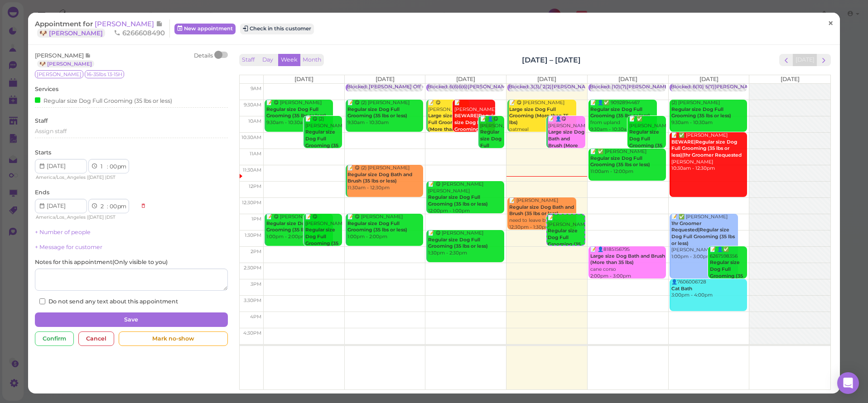  What do you see at coordinates (42, 301) in the screenshot?
I see `input: Do not send any text about this appointment` at bounding box center [42, 301].